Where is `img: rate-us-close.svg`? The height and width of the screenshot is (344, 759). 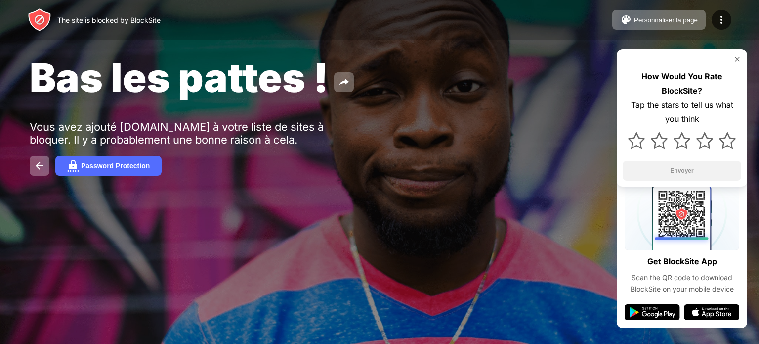 img: rate-us-close.svg is located at coordinates (738, 59).